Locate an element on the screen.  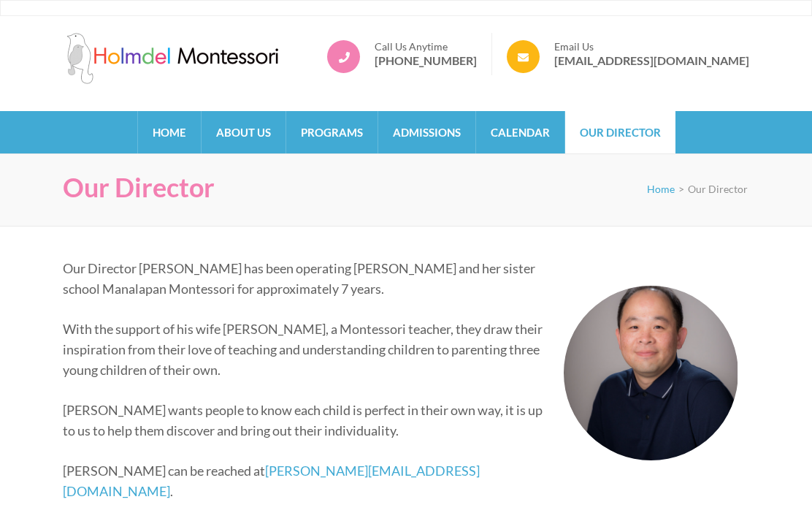
a: Calendar is located at coordinates (520, 132).